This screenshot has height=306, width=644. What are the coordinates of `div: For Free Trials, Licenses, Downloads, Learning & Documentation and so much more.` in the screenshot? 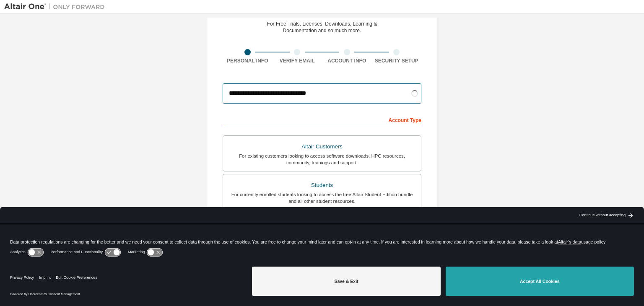 It's located at (322, 27).